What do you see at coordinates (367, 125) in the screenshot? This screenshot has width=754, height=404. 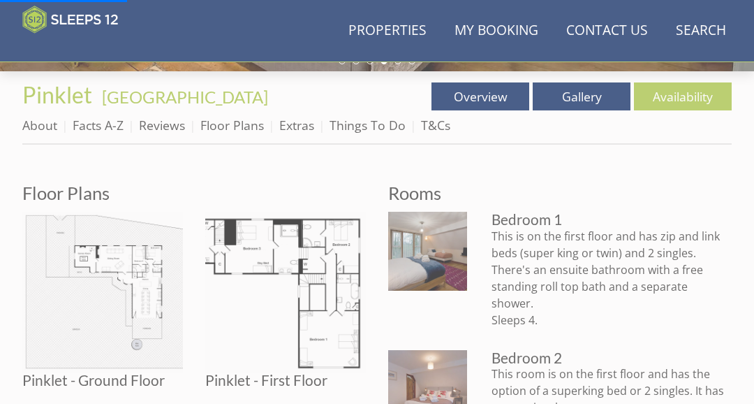 I see `a: Things To Do` at bounding box center [367, 125].